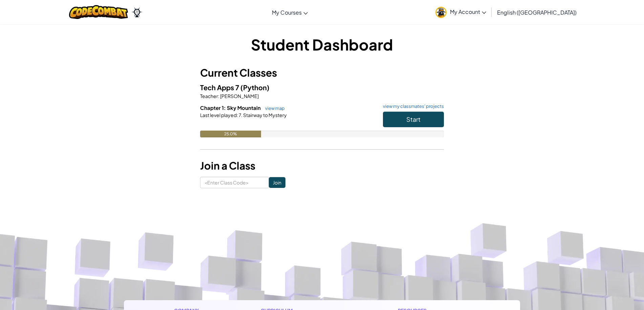 This screenshot has width=644, height=310. I want to click on span: Teacher, so click(209, 96).